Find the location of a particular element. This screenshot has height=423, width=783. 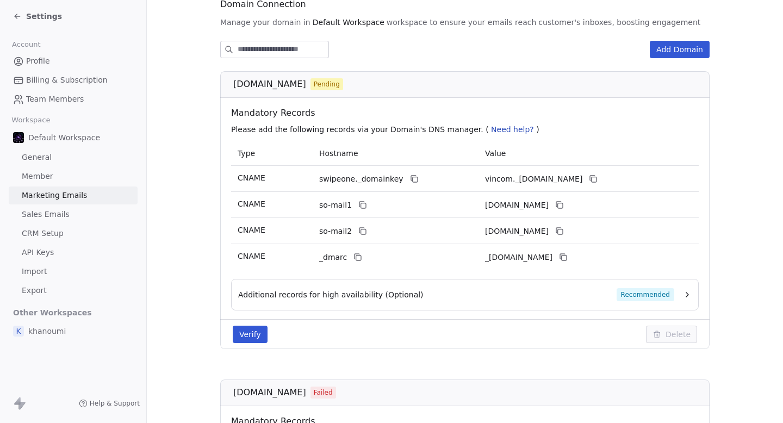

span: vincom1.swipeone.email is located at coordinates (517, 205).